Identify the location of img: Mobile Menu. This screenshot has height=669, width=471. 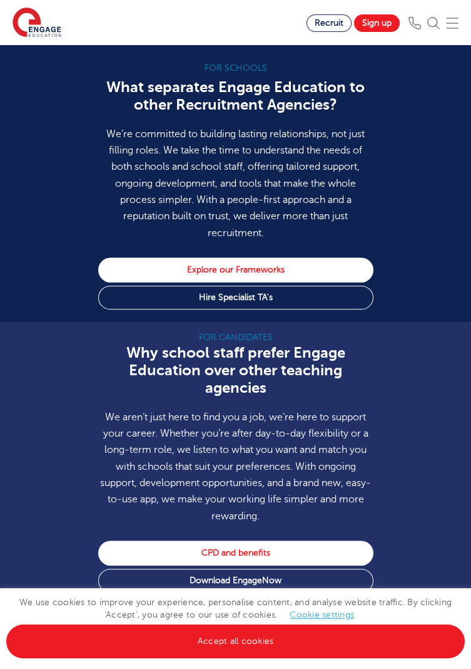
(453, 23).